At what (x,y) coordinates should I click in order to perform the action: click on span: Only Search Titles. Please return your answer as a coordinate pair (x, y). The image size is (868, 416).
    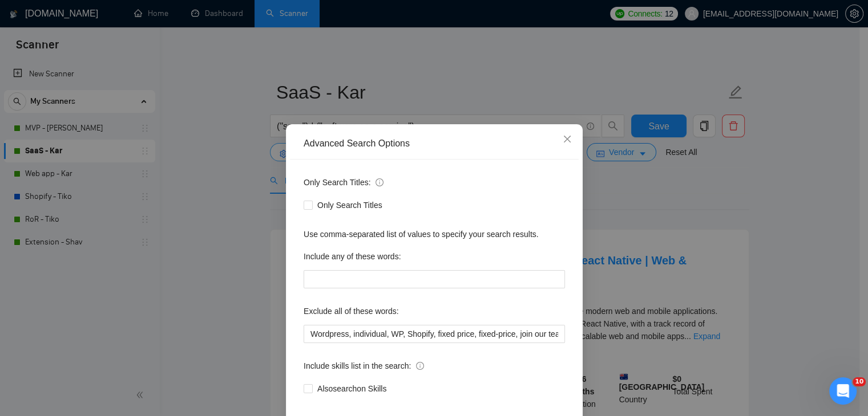
    Looking at the image, I should click on (350, 205).